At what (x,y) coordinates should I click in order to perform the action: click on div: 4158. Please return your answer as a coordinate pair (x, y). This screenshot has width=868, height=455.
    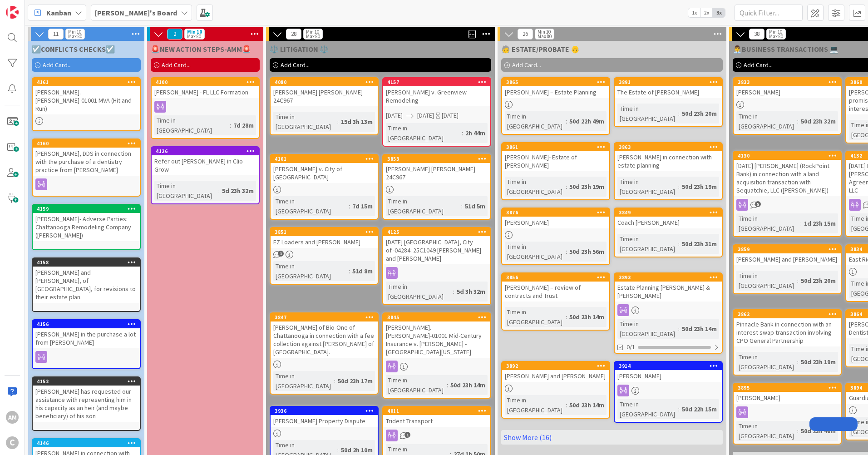
    Looking at the image, I should click on (87, 262).